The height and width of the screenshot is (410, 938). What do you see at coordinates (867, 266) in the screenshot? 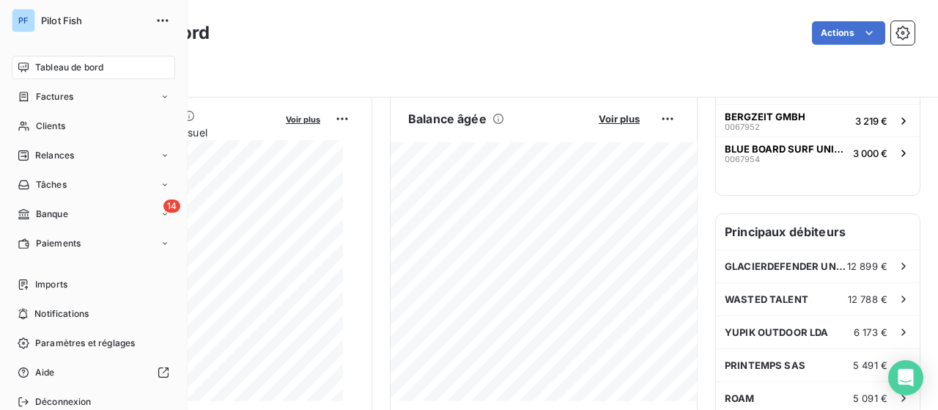
I see `span: 12 899 €` at bounding box center [867, 266].